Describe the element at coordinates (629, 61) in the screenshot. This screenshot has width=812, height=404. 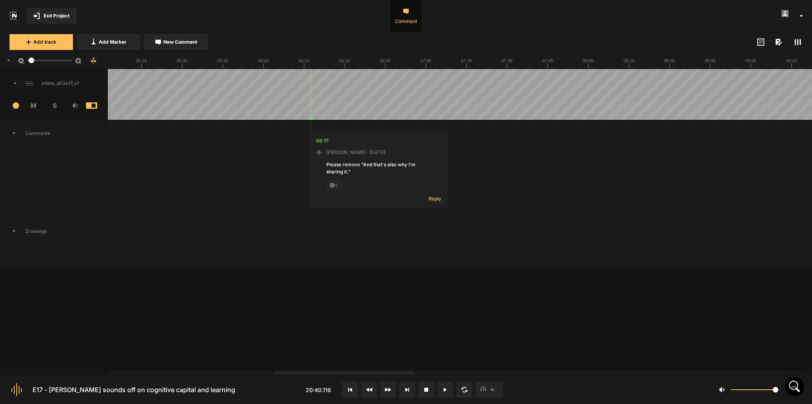
I see `text: 08:15` at that location.